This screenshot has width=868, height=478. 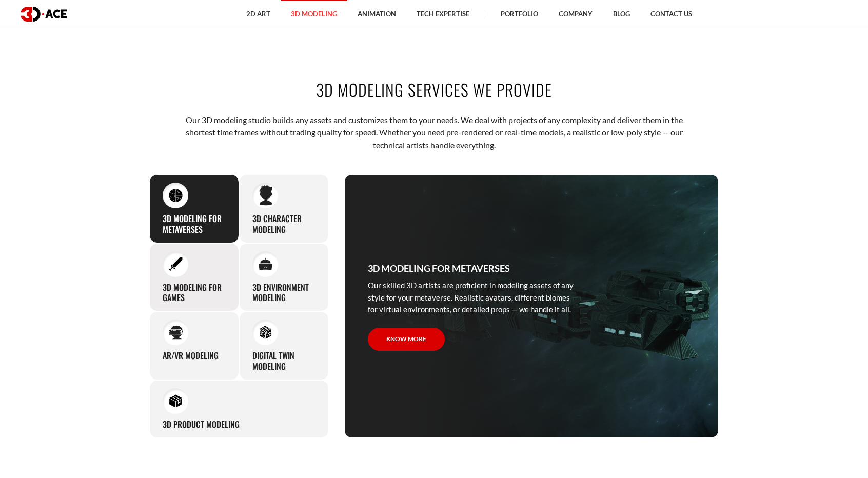 What do you see at coordinates (194, 293) in the screenshot?
I see `h3: 3D modeling for games` at bounding box center [194, 293].